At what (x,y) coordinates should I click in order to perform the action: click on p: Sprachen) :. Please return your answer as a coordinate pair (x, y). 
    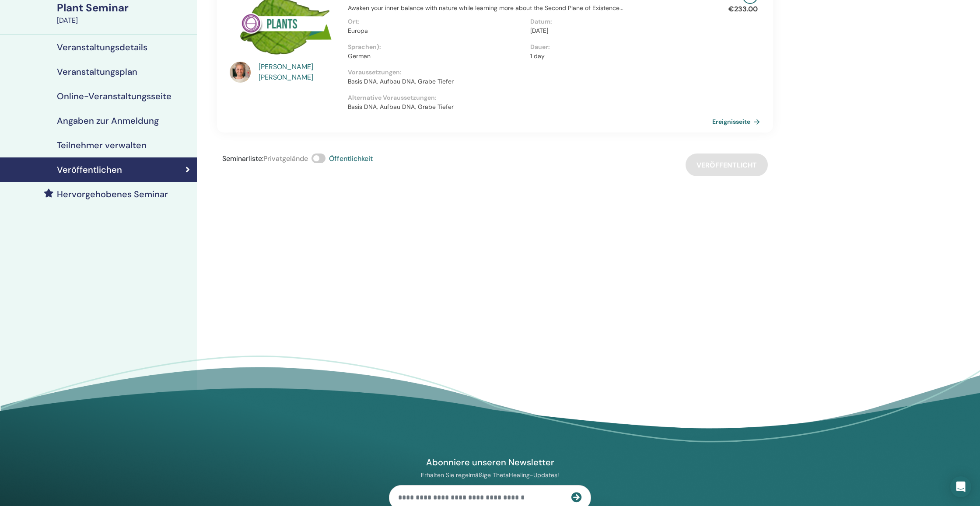
    Looking at the image, I should click on (436, 47).